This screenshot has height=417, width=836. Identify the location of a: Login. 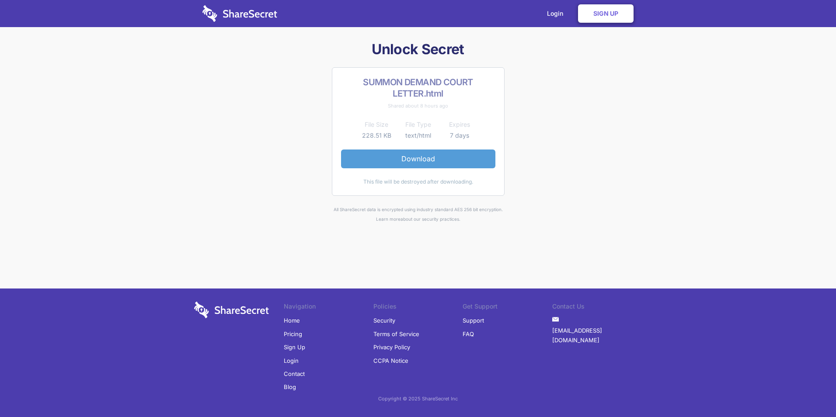
(291, 361).